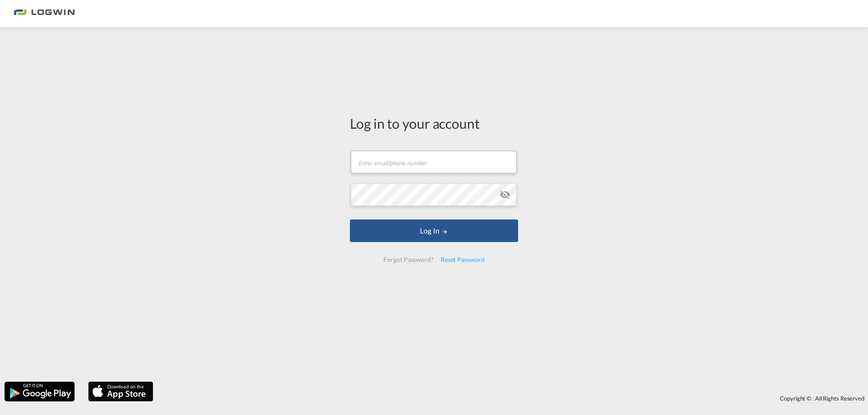 The image size is (868, 415). Describe the element at coordinates (434, 123) in the screenshot. I see `div: Log in to your account` at that location.